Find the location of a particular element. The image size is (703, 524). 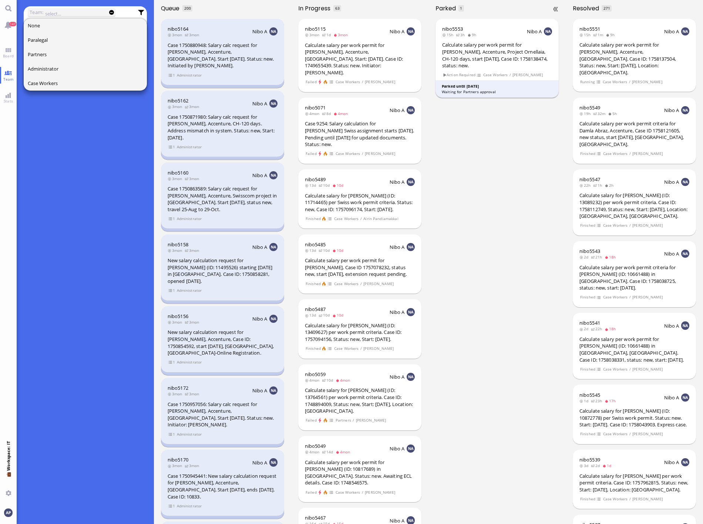

span: nibo5485 is located at coordinates (315, 244).